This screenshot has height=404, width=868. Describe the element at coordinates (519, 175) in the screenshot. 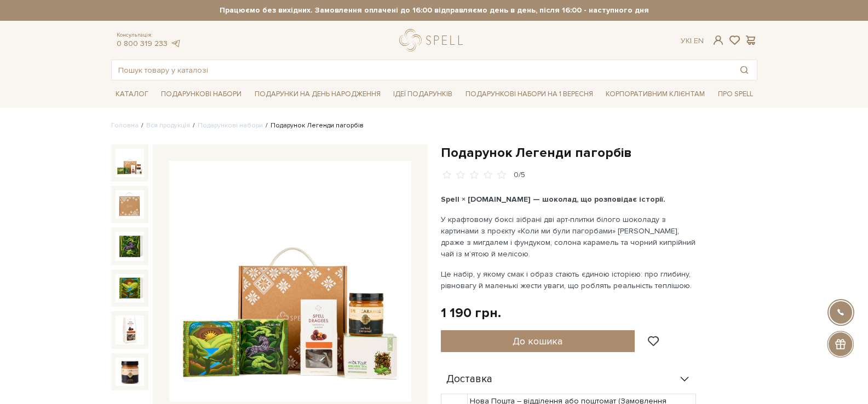

I see `div: 0/5` at that location.